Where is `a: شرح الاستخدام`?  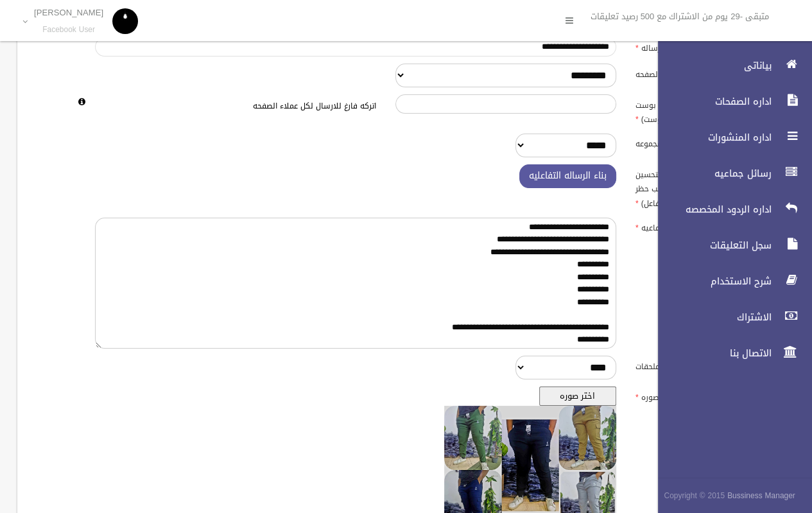 a: شرح الاستخدام is located at coordinates (729, 281).